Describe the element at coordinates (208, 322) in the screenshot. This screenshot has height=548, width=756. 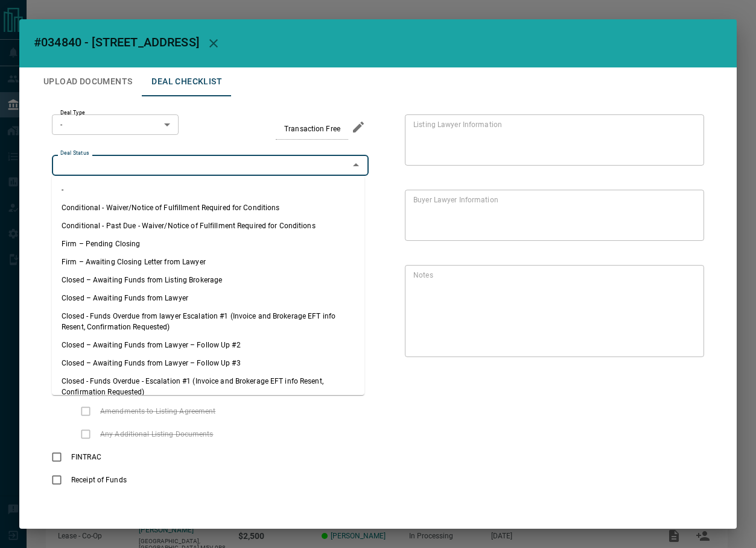
I see `li: Closed - Funds Overdue from lawyer Escalation #1 (Invoice and Brokerage EFT info Resent, Confirma...` at that location.